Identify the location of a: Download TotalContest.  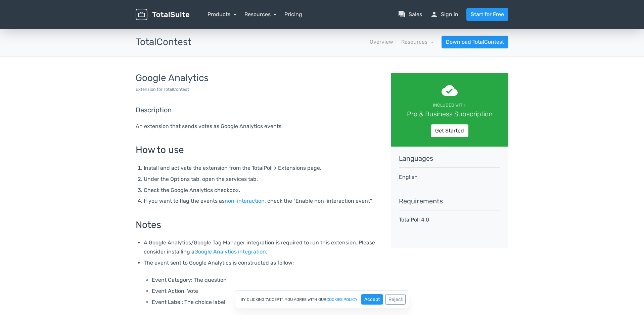
(475, 42).